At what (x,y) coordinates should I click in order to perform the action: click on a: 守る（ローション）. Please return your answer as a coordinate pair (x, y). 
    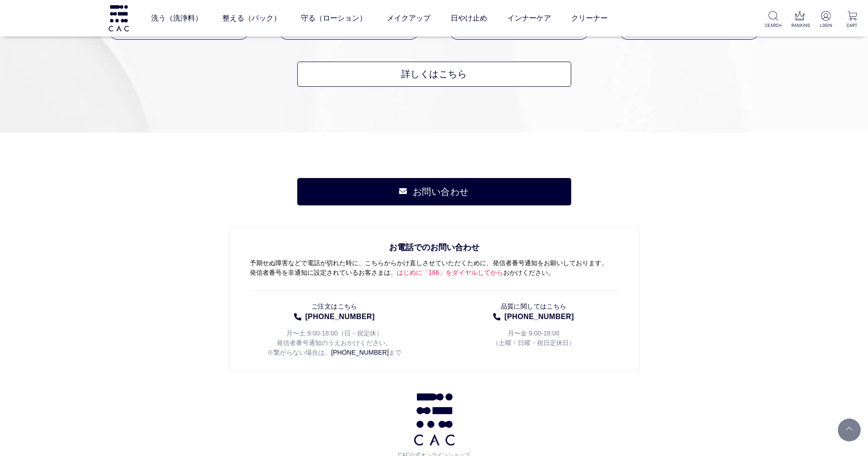
    Looking at the image, I should click on (334, 18).